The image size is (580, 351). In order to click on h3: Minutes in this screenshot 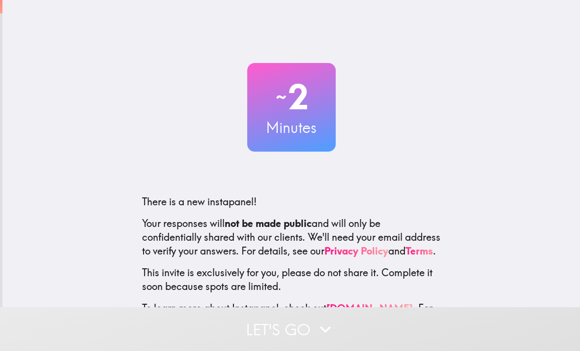, I will do `click(292, 127)`.